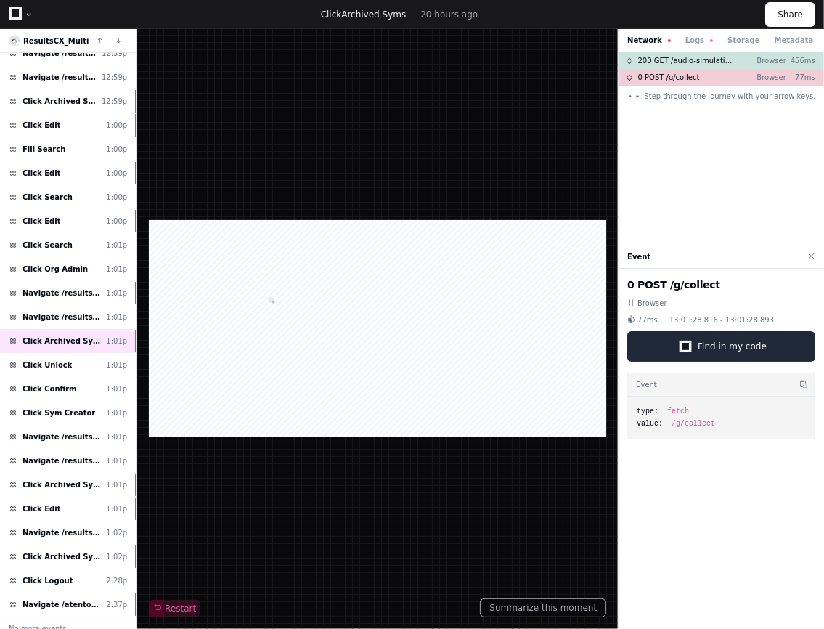 Image resolution: width=824 pixels, height=629 pixels. Describe the element at coordinates (646, 384) in the screenshot. I see `h3: Event` at that location.